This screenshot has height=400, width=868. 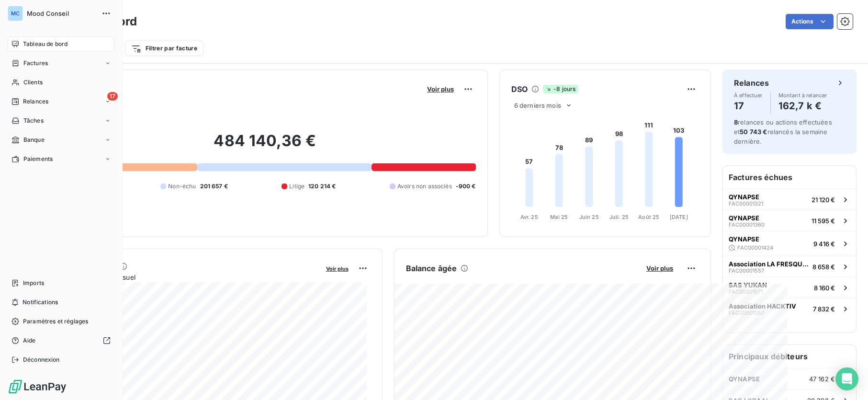 I want to click on span: Paiements, so click(x=38, y=159).